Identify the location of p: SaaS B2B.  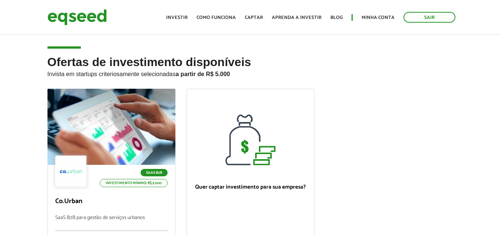
(154, 173).